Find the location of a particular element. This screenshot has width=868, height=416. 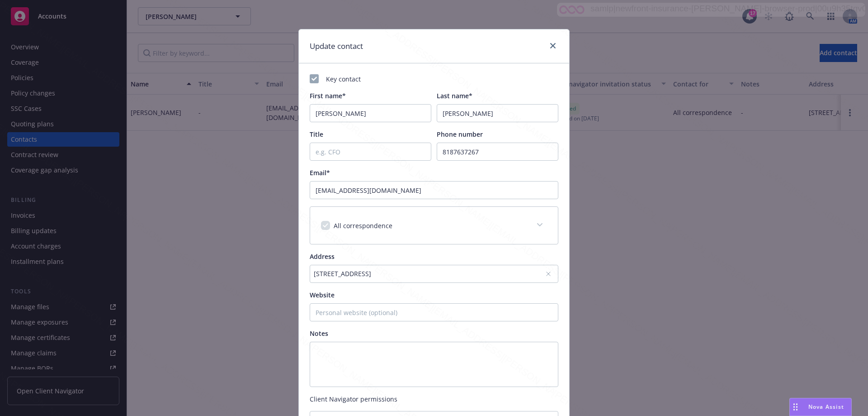

span: Last name* is located at coordinates (454, 96).